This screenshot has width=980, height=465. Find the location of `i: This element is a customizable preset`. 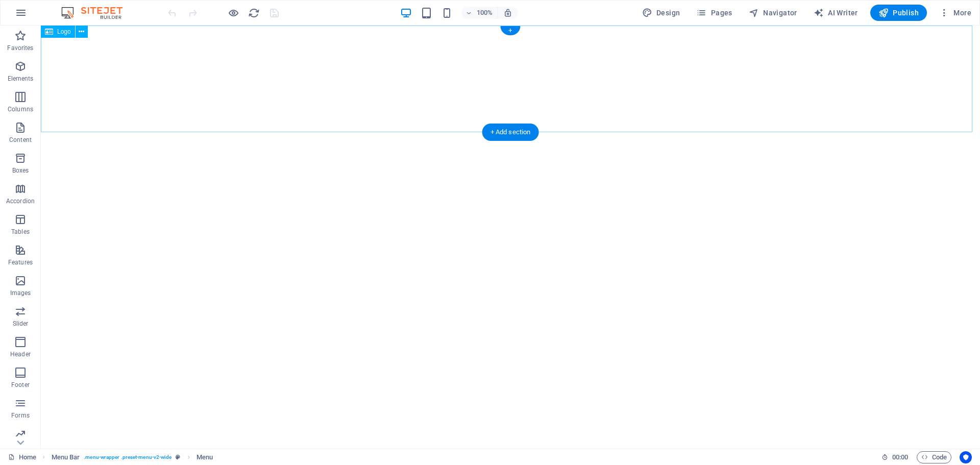

i: This element is a customizable preset is located at coordinates (178, 457).